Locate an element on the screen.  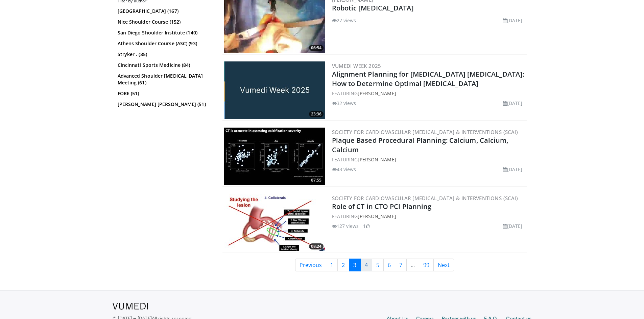
img: 5e8a1096-7bc1-4a53-a2bd-07a4afd5f7ac.300x170_q85_crop-smart_upscale.jpg is located at coordinates (275, 222).